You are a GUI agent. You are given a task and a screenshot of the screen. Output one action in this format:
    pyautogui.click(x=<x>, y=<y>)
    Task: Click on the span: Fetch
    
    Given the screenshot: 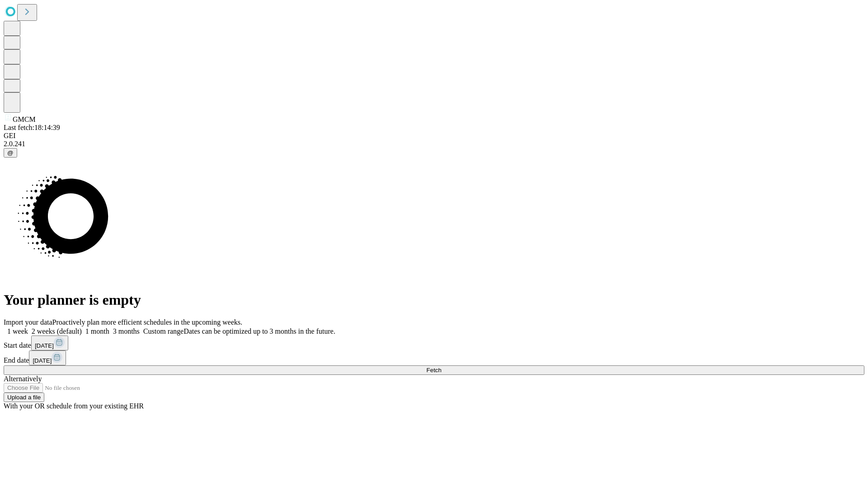 What is the action you would take?
    pyautogui.click(x=434, y=370)
    